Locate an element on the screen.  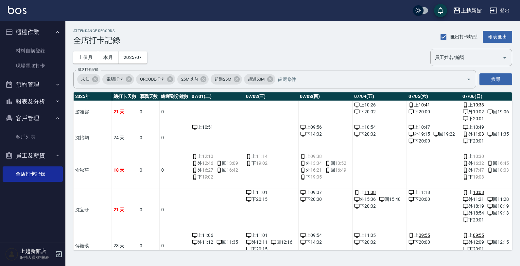
span: 超過50M is located at coordinates (256, 79).